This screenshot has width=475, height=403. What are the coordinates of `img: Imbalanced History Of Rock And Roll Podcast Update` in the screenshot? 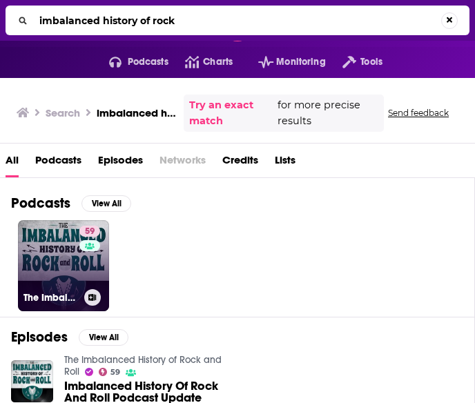 It's located at (32, 381).